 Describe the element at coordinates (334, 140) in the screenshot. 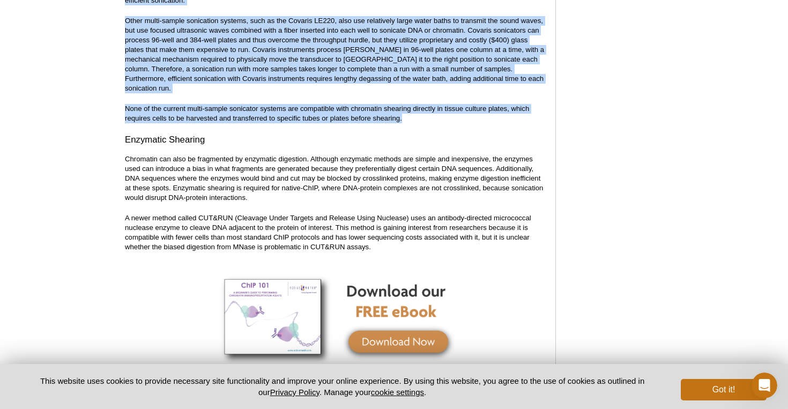

I see `h3: Enzymatic Shearing` at that location.